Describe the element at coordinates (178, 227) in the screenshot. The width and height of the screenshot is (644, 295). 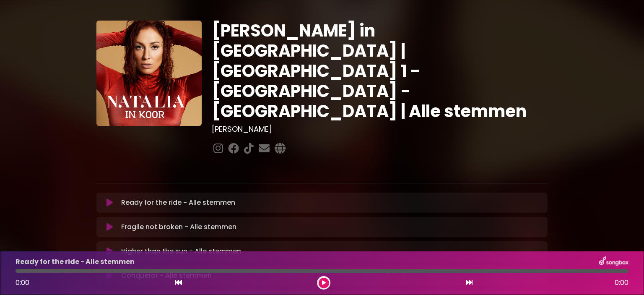
I see `p: Fragile not broken - Alle stemmen` at that location.